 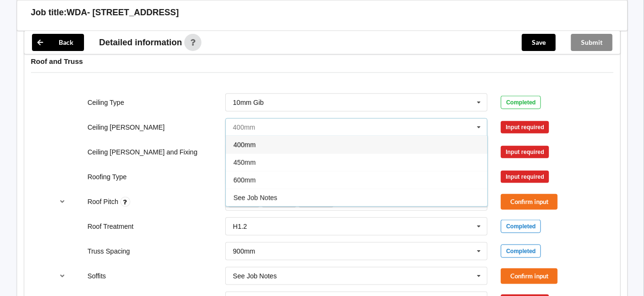 What do you see at coordinates (538, 42) in the screenshot?
I see `button: Save` at bounding box center [538, 42].